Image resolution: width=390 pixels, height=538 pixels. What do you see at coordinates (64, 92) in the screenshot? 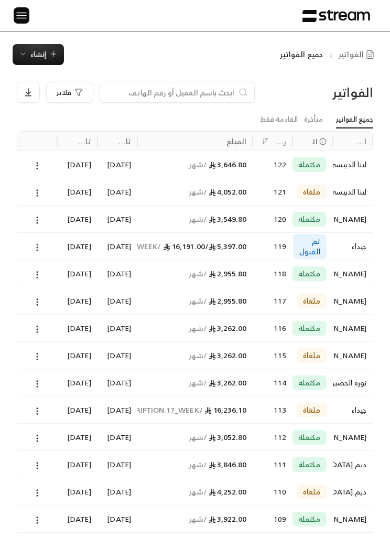
I see `span: فلاتر` at bounding box center [64, 92].